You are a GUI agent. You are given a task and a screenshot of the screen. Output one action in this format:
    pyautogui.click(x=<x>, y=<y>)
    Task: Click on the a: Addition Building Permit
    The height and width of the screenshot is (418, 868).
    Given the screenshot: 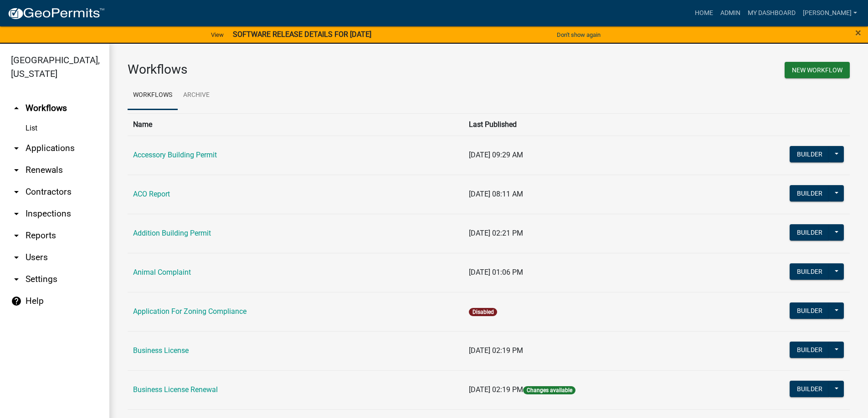 What is the action you would take?
    pyautogui.click(x=172, y=233)
    